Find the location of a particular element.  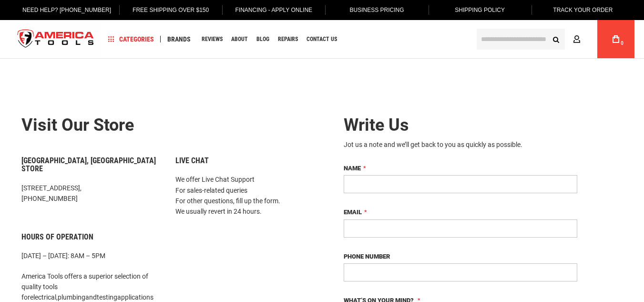

span: Name is located at coordinates (353, 168).